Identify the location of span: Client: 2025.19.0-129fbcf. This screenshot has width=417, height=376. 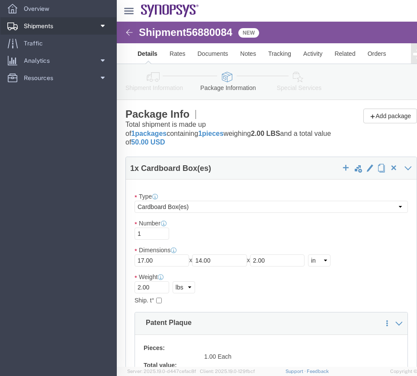
(227, 371).